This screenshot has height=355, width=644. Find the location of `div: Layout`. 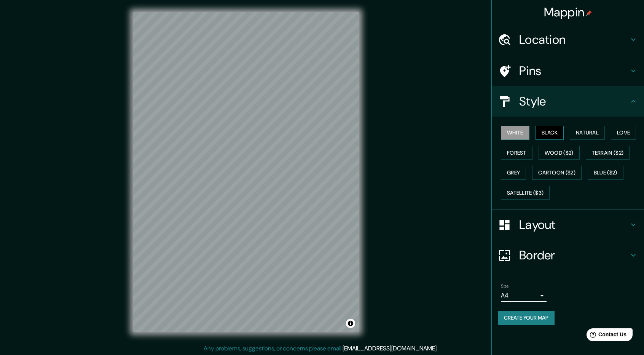

div: Layout is located at coordinates (568, 225).